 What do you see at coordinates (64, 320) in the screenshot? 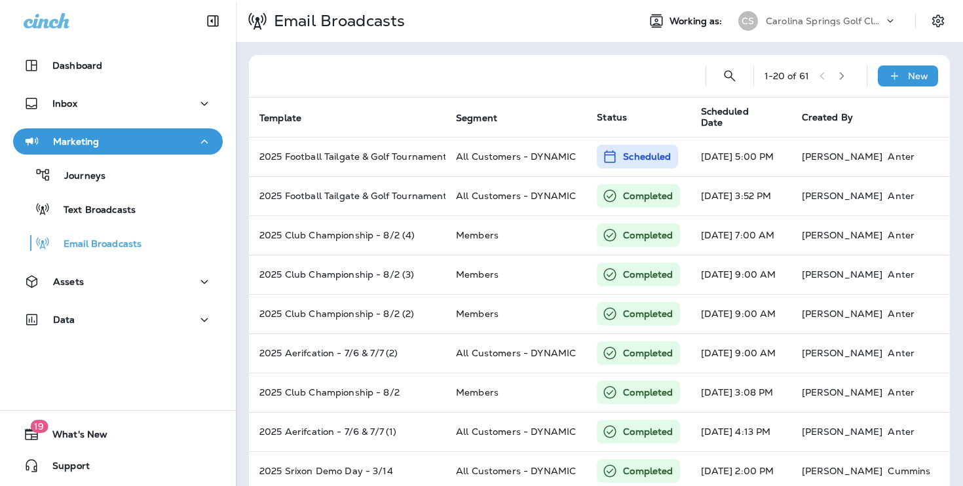
I see `p: Data` at bounding box center [64, 320].